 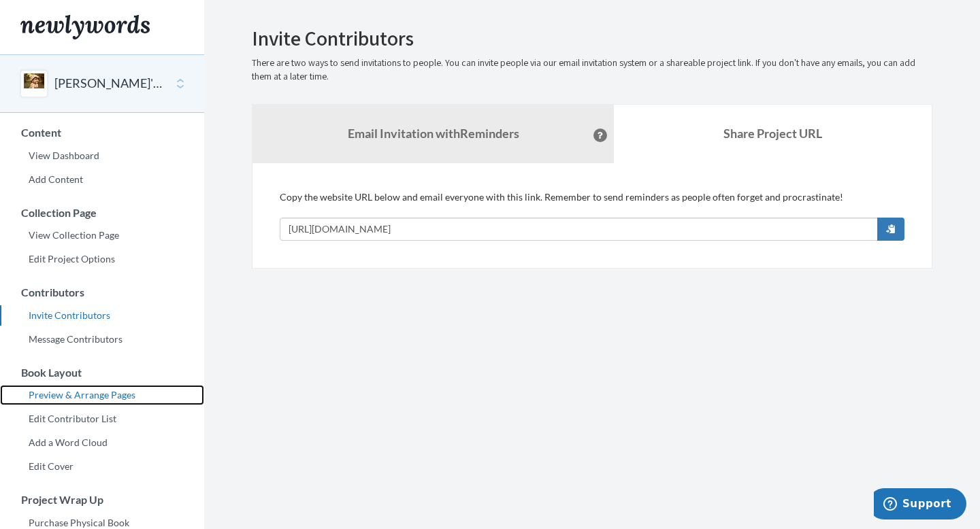 What do you see at coordinates (592, 216) in the screenshot?
I see `div: Copy the website URL below and email everyone with this link. Remember to send reminders as peopl...` at bounding box center [592, 216].